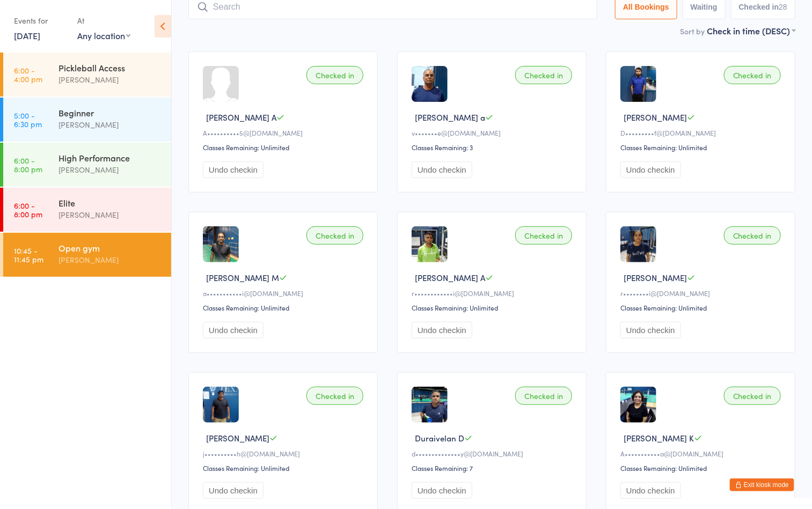 The height and width of the screenshot is (509, 812). What do you see at coordinates (40, 20) in the screenshot?
I see `div: Events for` at bounding box center [40, 20].